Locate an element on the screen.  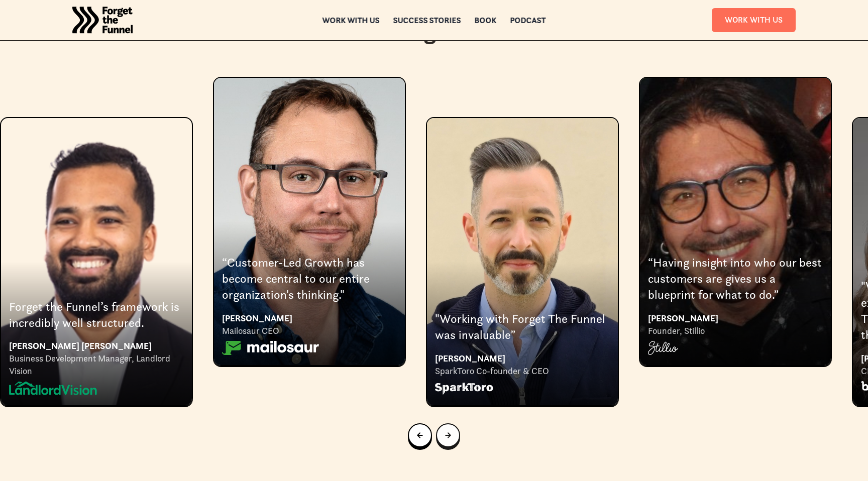
div: "Working with Forget The Funnel was invaluable” is located at coordinates (523, 326).